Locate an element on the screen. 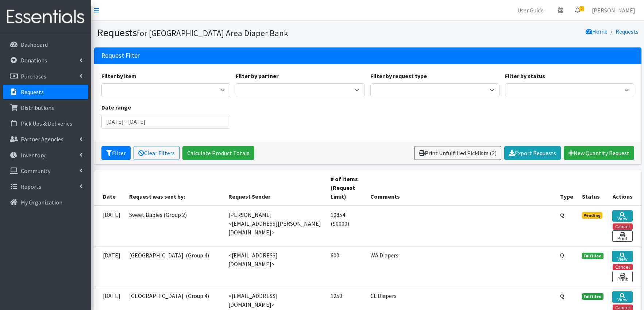  th: Date is located at coordinates (109, 188).